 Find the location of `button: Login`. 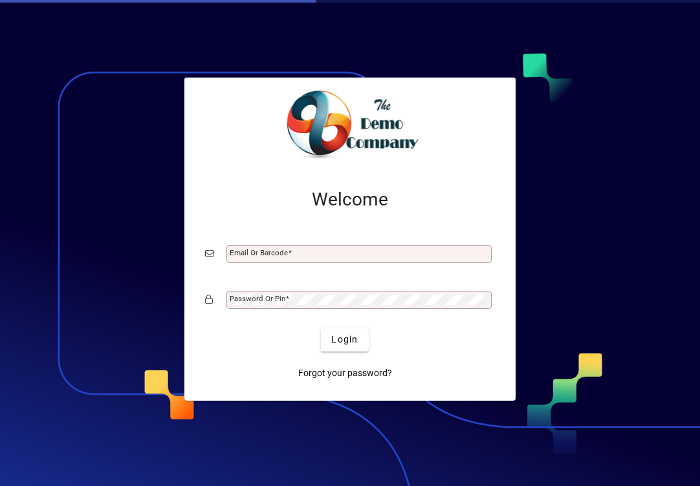

button: Login is located at coordinates (344, 340).